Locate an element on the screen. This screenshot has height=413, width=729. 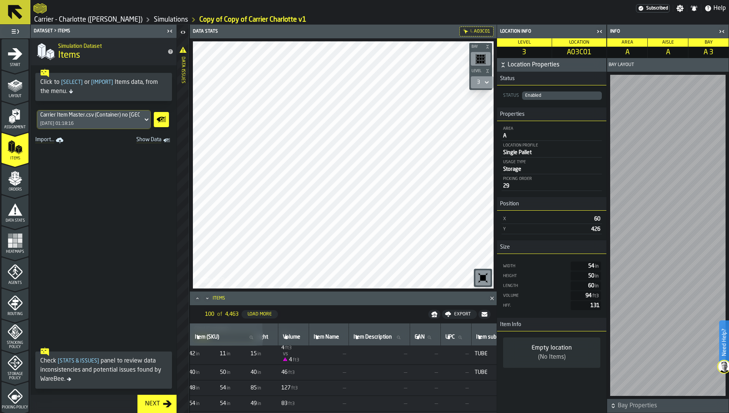
span: 11 is located at coordinates (223, 354).